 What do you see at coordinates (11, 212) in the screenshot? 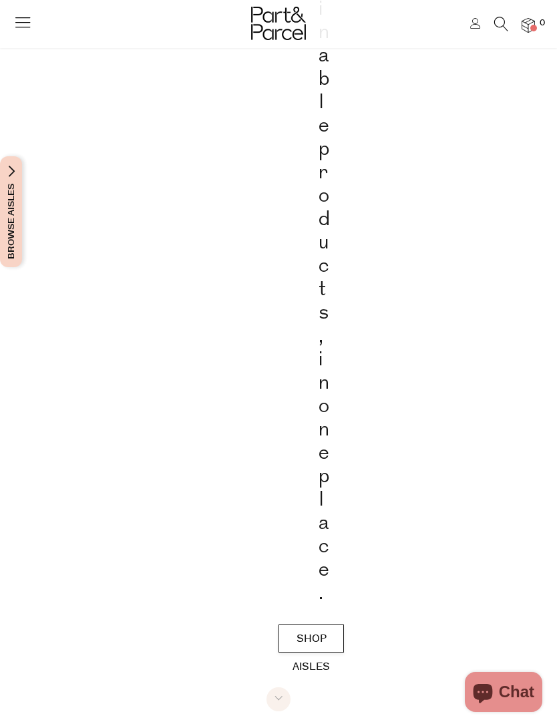
I see `span: Browse Aisles` at bounding box center [11, 212].